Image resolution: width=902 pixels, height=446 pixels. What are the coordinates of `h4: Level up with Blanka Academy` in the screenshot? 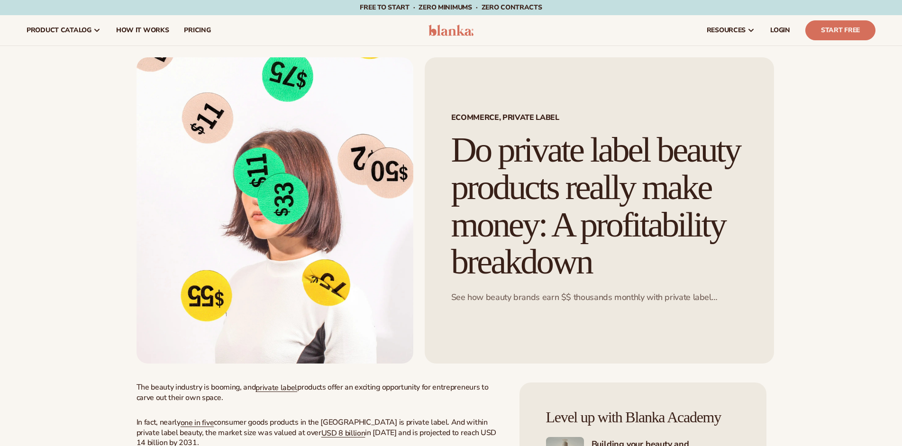 It's located at (643, 417).